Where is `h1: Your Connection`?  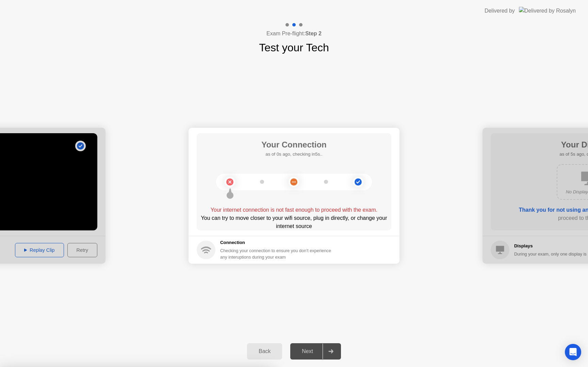
h1: Your Connection is located at coordinates (294, 145).